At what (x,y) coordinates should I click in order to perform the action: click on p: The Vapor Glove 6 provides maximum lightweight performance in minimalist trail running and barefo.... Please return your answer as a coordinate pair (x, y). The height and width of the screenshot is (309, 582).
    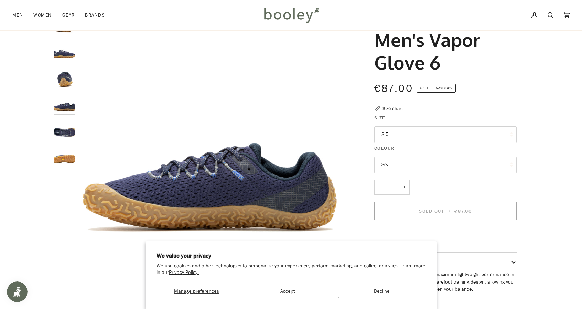
    Looking at the image, I should click on (446, 282).